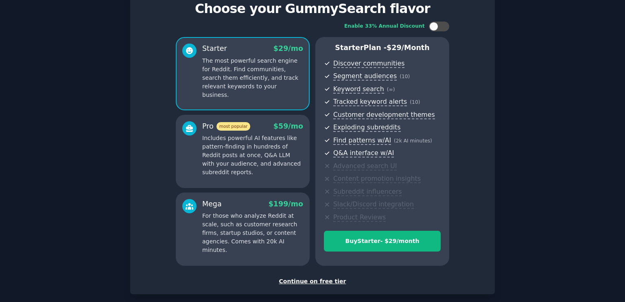 The image size is (625, 302). What do you see at coordinates (382, 241) in the screenshot?
I see `button: BuyStarter- $29/month` at bounding box center [382, 241].